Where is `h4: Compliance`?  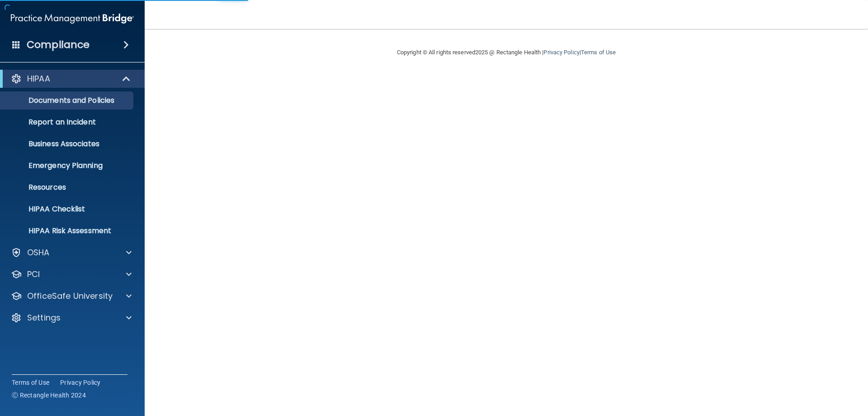
h4: Compliance is located at coordinates (58, 45).